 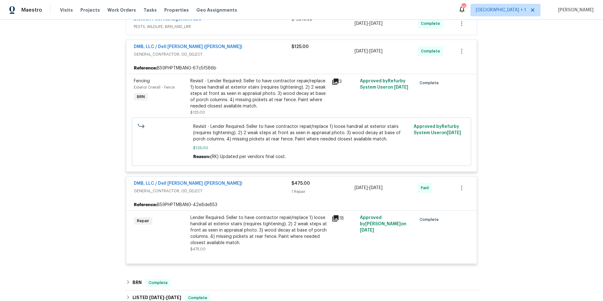 What do you see at coordinates (259, 230) in the screenshot?
I see `div: Lender Required: Seller to have contractor repair/replace 1) loose handrail at exterior stairs (r...` at bounding box center [259, 230].